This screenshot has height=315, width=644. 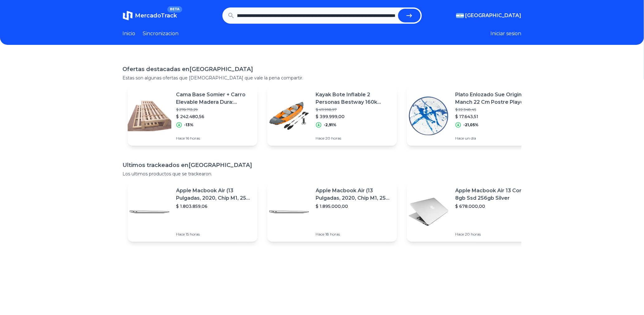 I want to click on a: Inicio, so click(x=129, y=34).